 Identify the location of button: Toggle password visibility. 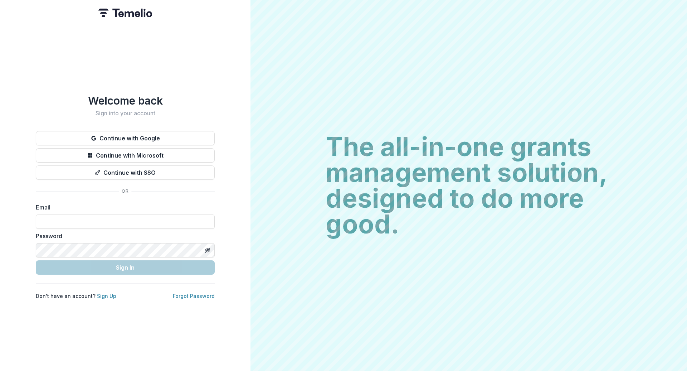
(208, 250).